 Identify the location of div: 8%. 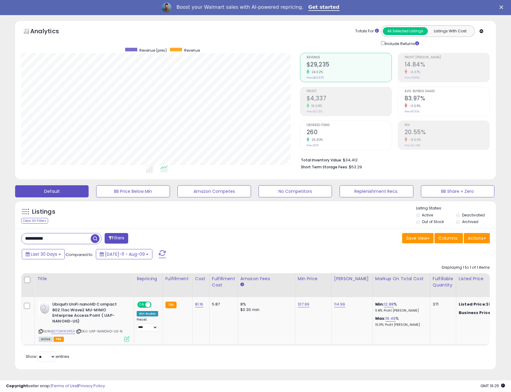
(265, 304).